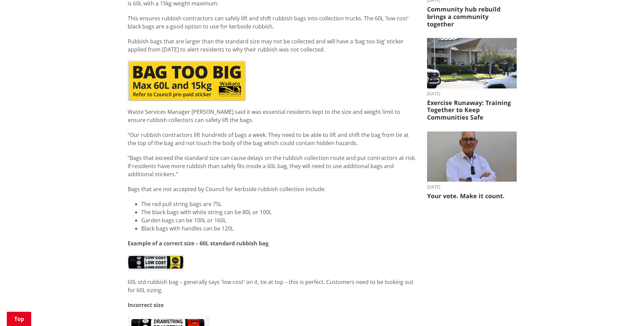 The width and height of the screenshot is (644, 326). I want to click on p: Bags that are not accepted by Council for kerbside rubbish collection include:, so click(272, 190).